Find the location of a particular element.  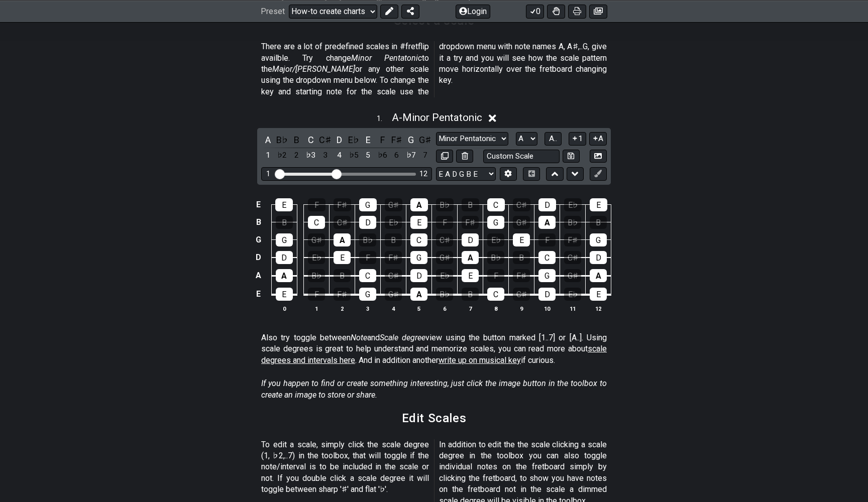

button: Copy is located at coordinates (444, 156).